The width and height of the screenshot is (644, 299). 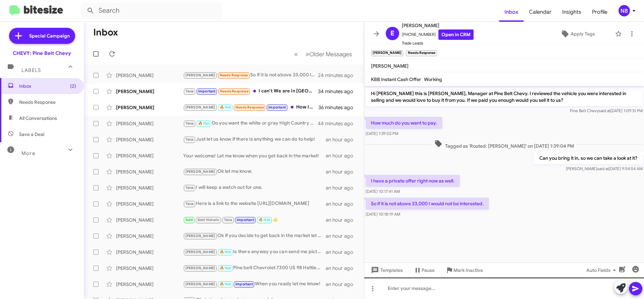 What do you see at coordinates (392, 33) in the screenshot?
I see `span: E` at bounding box center [392, 33].